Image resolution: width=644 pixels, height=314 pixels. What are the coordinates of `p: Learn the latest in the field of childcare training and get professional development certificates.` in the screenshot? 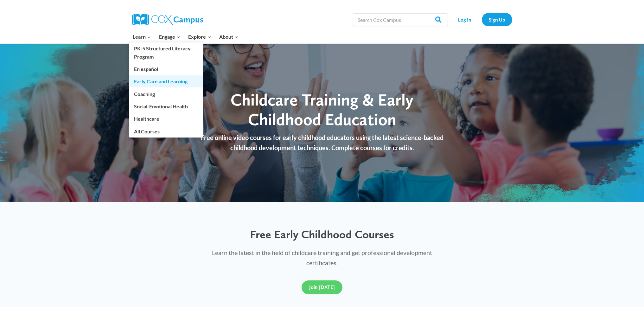 It's located at (322, 257).